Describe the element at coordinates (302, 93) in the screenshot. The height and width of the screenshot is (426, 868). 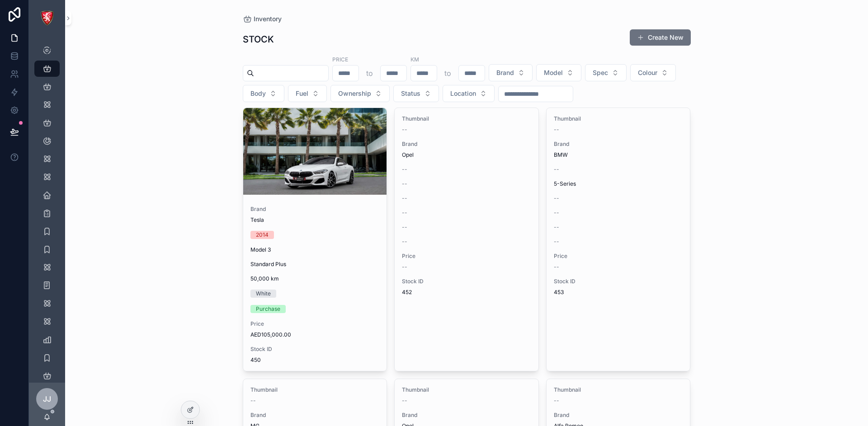
I see `span: Fuel` at that location.